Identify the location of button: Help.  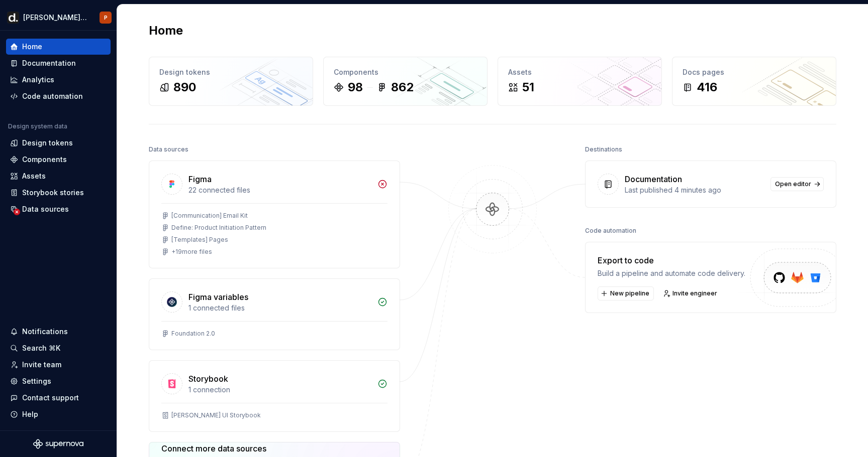
(58, 414).